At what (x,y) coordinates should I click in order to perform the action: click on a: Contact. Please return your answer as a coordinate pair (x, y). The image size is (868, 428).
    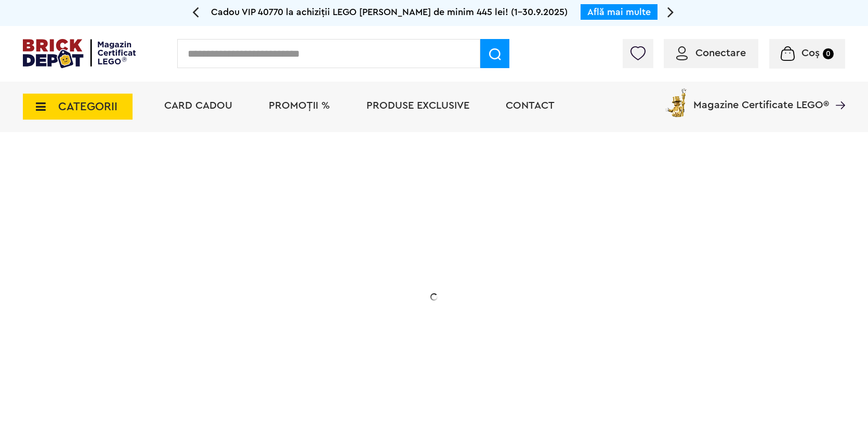
    Looking at the image, I should click on (530, 106).